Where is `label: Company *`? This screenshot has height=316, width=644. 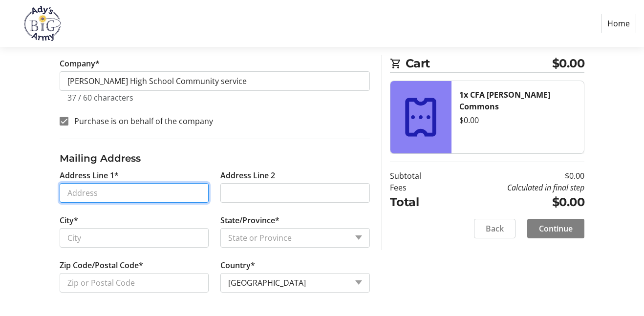
label: Company * is located at coordinates (80, 64).